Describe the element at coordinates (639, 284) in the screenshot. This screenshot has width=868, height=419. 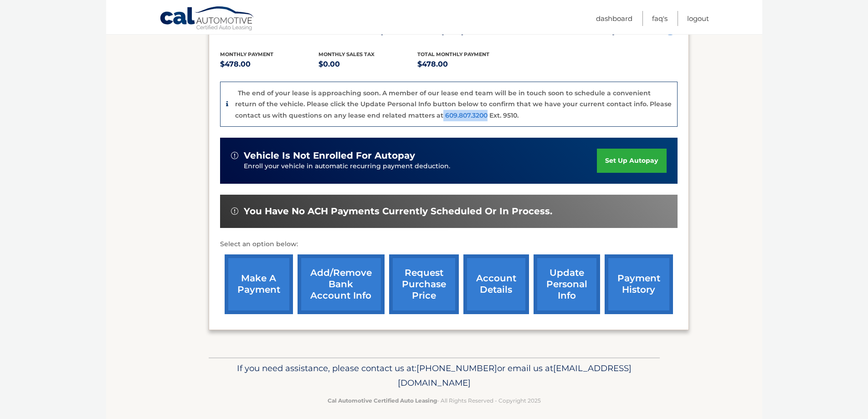
I see `a: payment history` at that location.